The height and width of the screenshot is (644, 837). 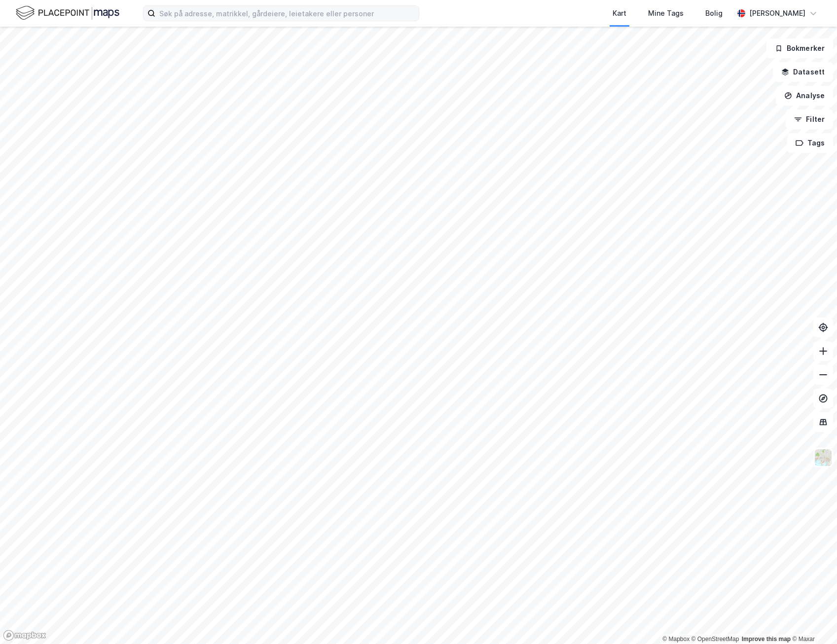 I want to click on div: Mine Tags, so click(x=666, y=14).